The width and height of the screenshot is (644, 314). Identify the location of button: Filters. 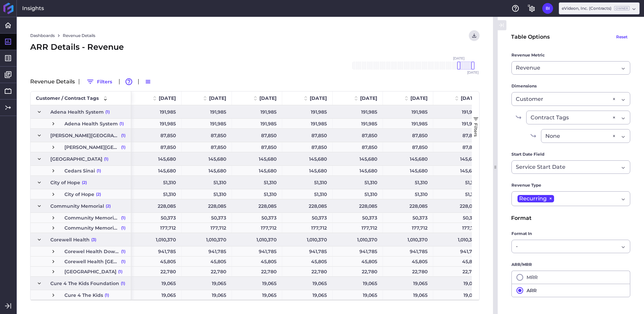
(99, 82).